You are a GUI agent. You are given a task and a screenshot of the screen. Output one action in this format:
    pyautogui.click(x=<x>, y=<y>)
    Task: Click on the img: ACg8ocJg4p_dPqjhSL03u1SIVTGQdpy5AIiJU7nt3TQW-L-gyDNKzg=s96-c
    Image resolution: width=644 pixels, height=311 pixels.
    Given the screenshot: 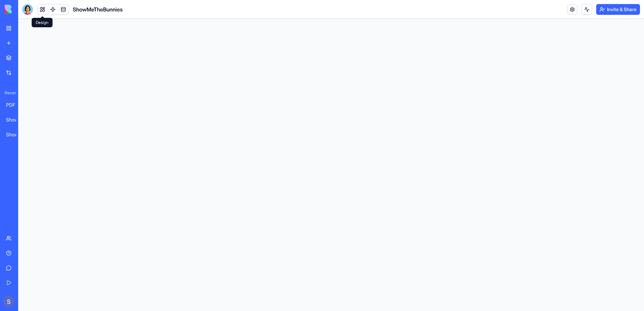 What is the action you would take?
    pyautogui.click(x=9, y=301)
    